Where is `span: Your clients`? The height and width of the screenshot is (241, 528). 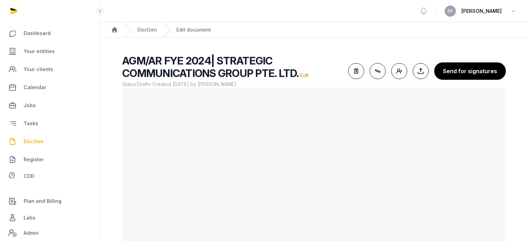 span: Your clients is located at coordinates (38, 69).